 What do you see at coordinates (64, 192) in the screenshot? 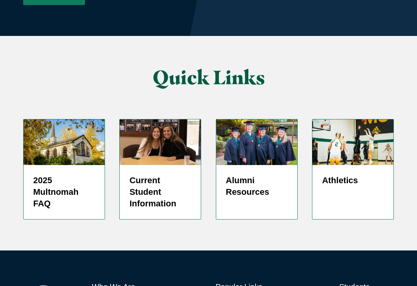
I see `h5: 2025 Multnomah FAQ` at bounding box center [64, 192].